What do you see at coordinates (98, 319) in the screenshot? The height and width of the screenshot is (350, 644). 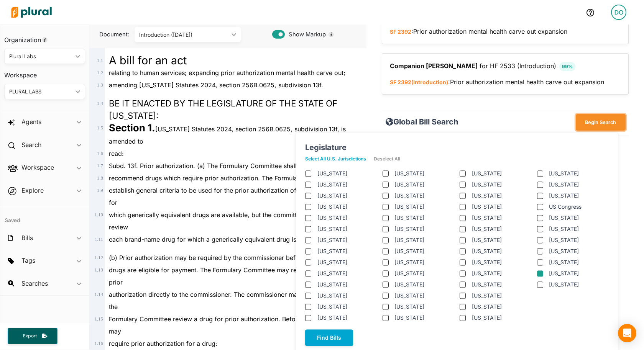 I see `span: 1 . 15` at bounding box center [98, 319].